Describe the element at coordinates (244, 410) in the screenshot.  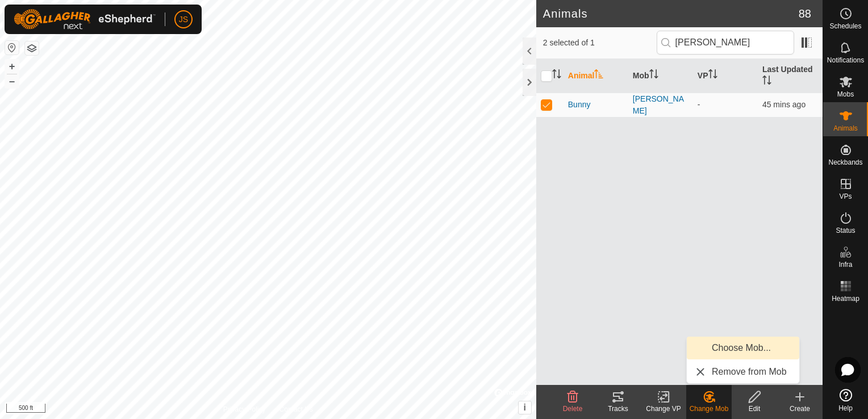
I see `a: Privacy Policy` at that location.